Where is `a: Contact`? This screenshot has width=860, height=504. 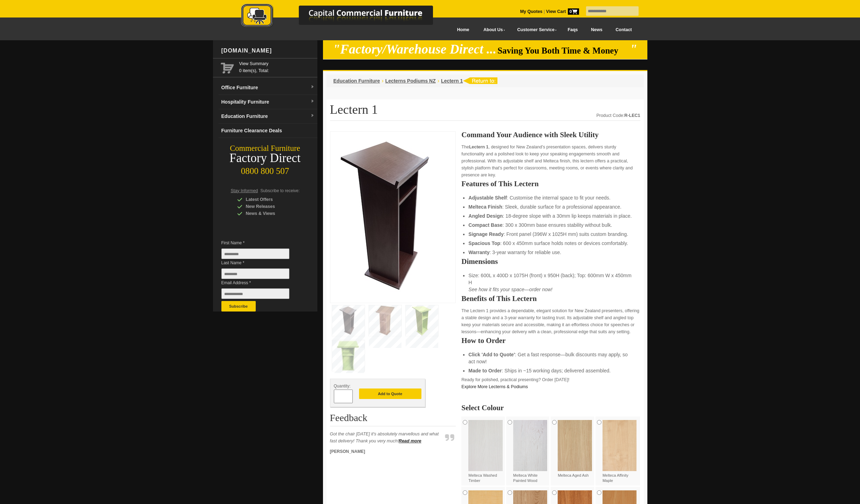 a: Contact is located at coordinates (624, 30).